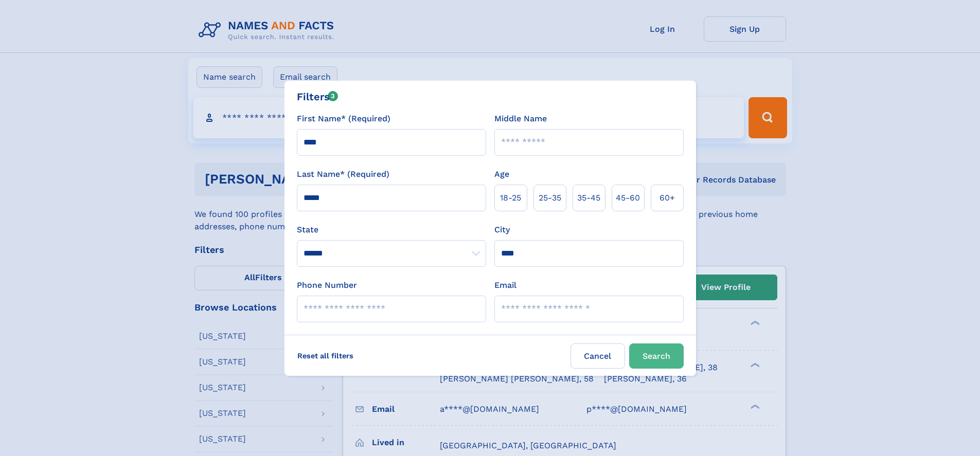 This screenshot has height=456, width=980. What do you see at coordinates (510, 198) in the screenshot?
I see `span: 18‑25` at bounding box center [510, 198].